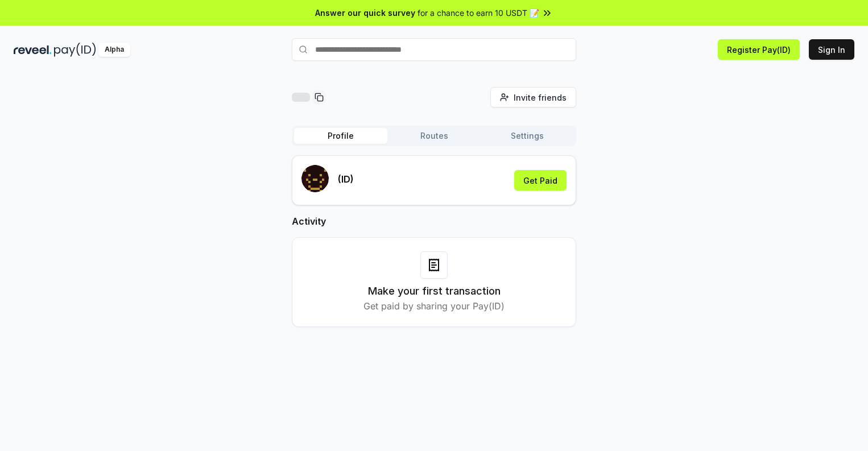 The image size is (868, 451). What do you see at coordinates (539, 98) in the screenshot?
I see `span: Invite friends` at bounding box center [539, 98].